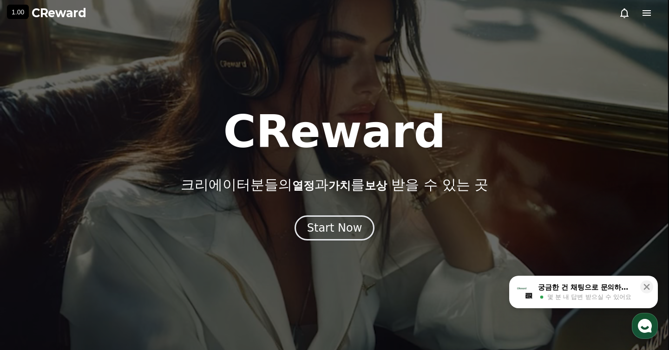  Describe the element at coordinates (335, 228) in the screenshot. I see `button: Start Now` at that location.